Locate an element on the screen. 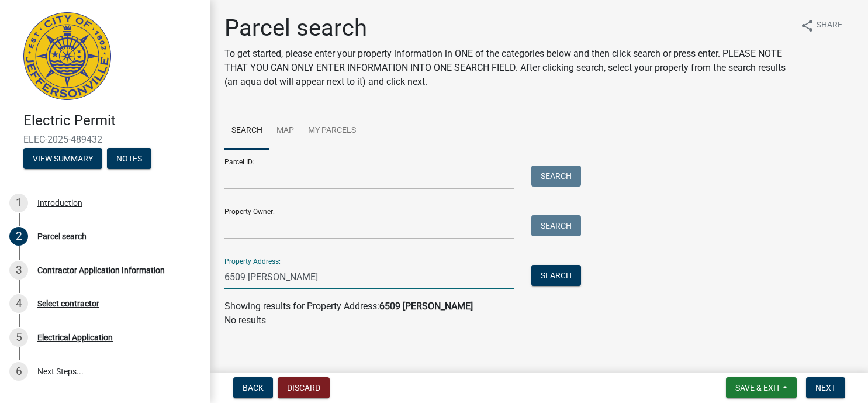 This screenshot has height=403, width=868. img: City of Jeffersonville, Indiana is located at coordinates (67, 56).